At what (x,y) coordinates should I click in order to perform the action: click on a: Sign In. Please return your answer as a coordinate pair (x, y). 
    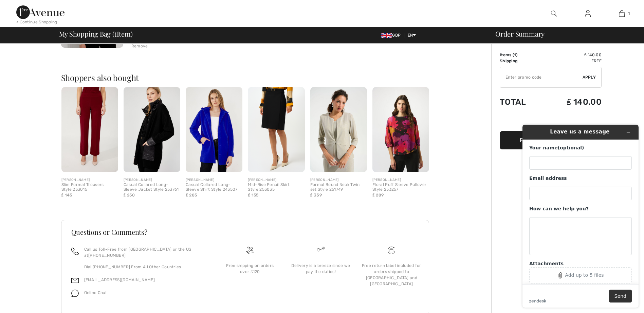
    Looking at the image, I should click on (588, 14).